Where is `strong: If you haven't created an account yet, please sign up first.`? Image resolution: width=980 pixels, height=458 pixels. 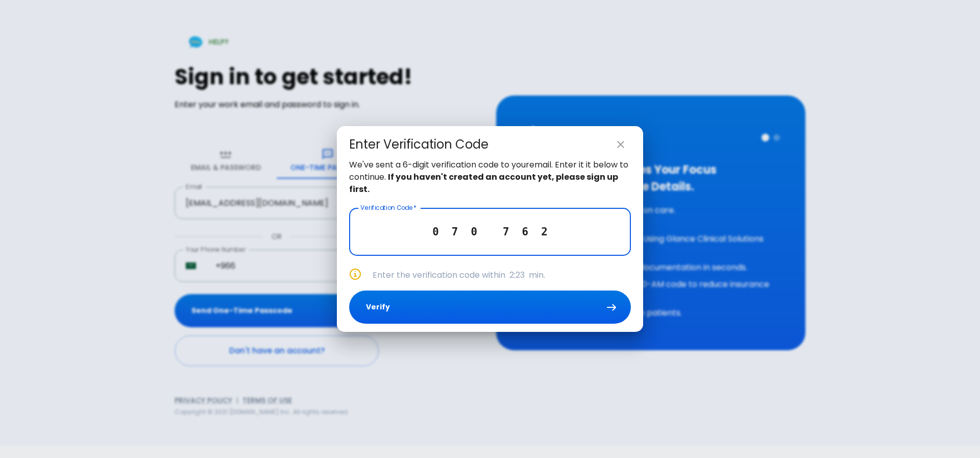
strong: If you haven't created an account yet, please sign up first. is located at coordinates (483, 183).